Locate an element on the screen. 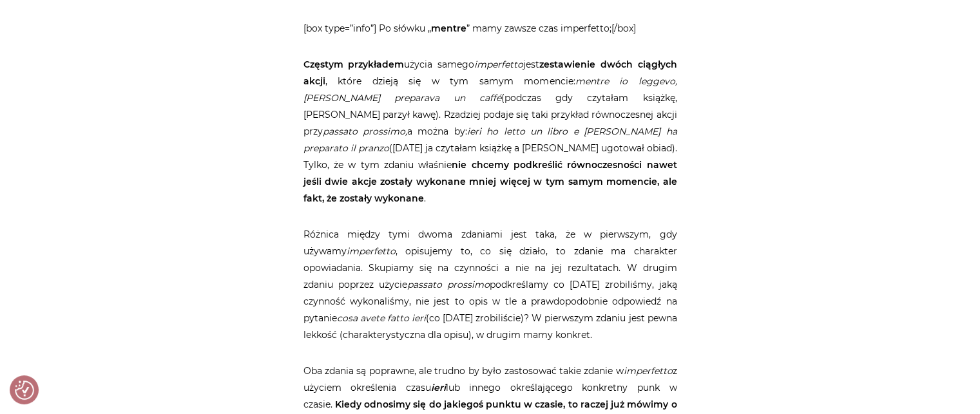  em: passato prossimo is located at coordinates (448, 285).